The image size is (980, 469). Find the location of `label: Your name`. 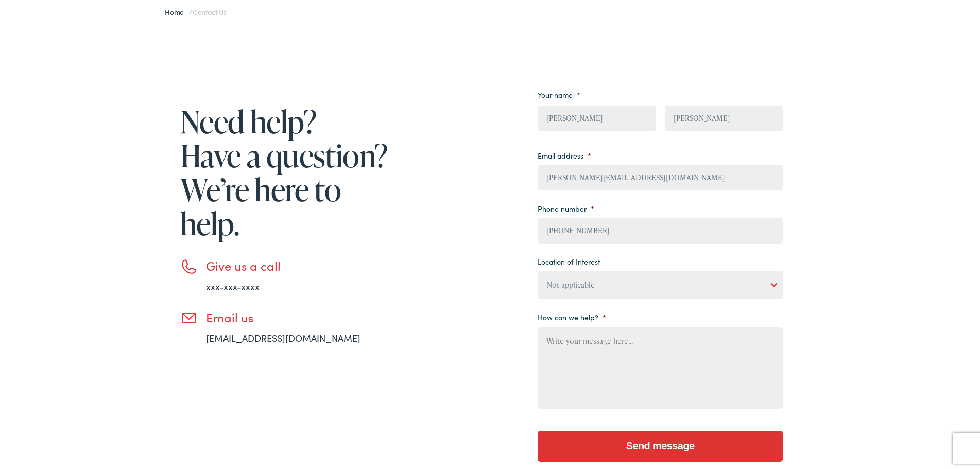

label: Your name is located at coordinates (558, 92).